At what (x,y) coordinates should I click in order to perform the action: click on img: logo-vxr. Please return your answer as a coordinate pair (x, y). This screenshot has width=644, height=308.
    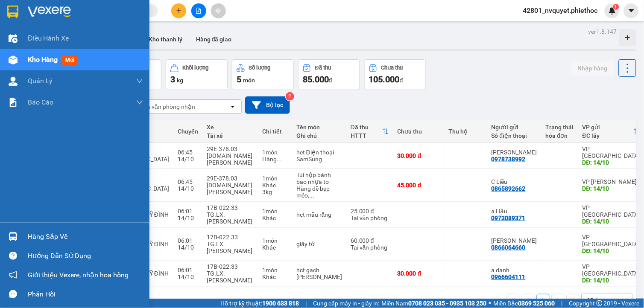
    Looking at the image, I should click on (13, 12).